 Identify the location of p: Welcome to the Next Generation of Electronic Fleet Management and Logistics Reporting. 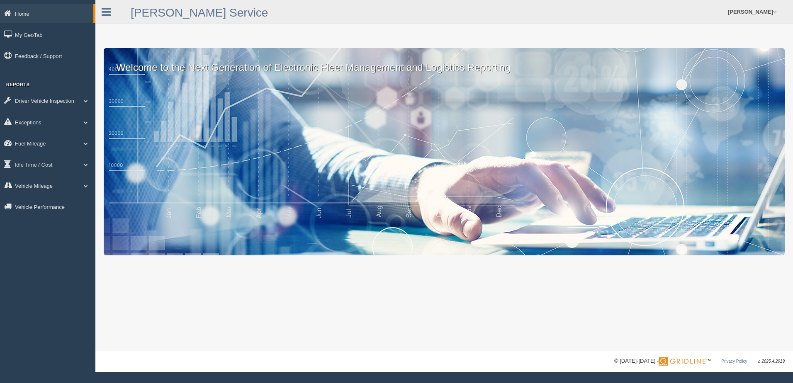
(444, 61).